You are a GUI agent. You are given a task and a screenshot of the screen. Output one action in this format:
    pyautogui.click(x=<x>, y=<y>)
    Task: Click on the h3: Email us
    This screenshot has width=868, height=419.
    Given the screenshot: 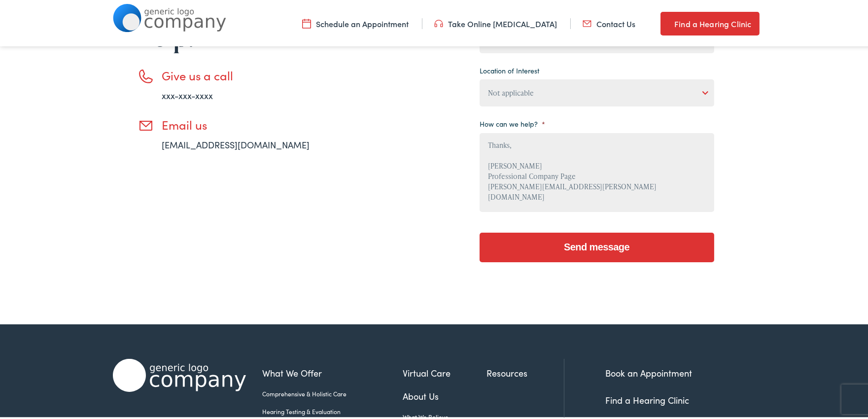 What is the action you would take?
    pyautogui.click(x=251, y=123)
    